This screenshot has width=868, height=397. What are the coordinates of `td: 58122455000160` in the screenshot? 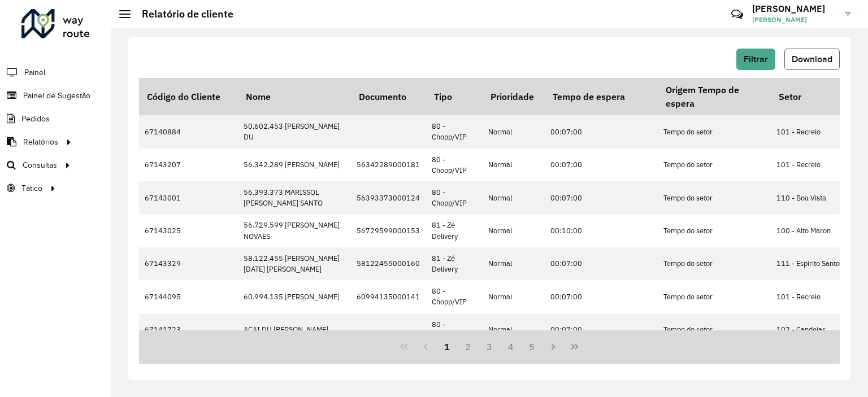 It's located at (388, 264).